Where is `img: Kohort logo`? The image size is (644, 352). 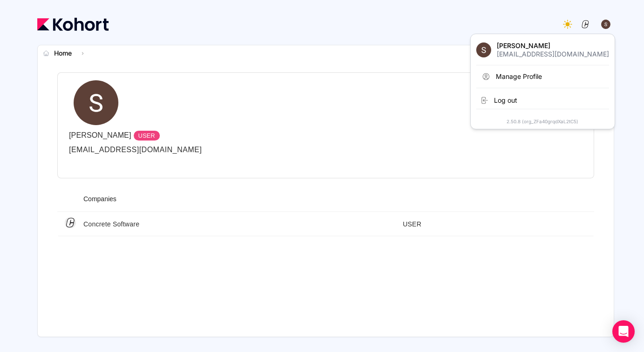 img: Kohort logo is located at coordinates (72, 24).